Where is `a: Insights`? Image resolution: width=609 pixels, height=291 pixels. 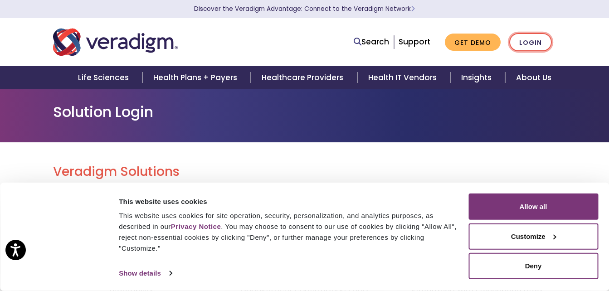 a: Insights is located at coordinates (477, 77).